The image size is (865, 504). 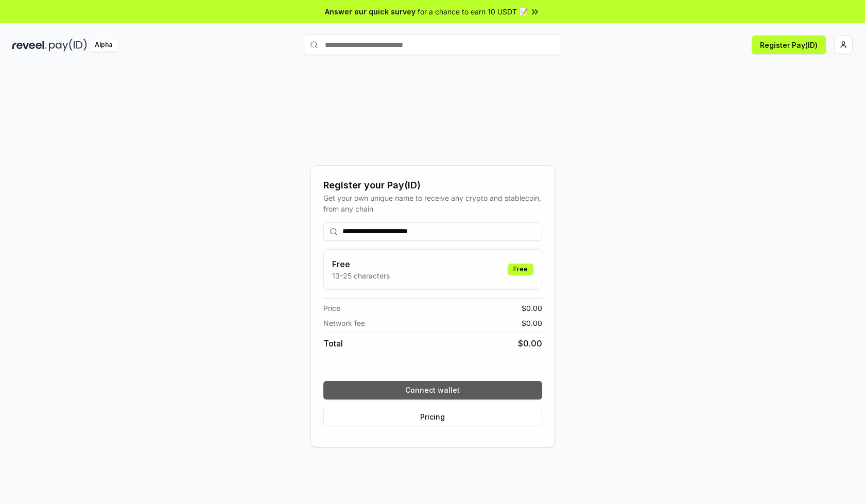 What do you see at coordinates (473, 12) in the screenshot?
I see `span: for a chance to earn 10 USDT 📝` at bounding box center [473, 12].